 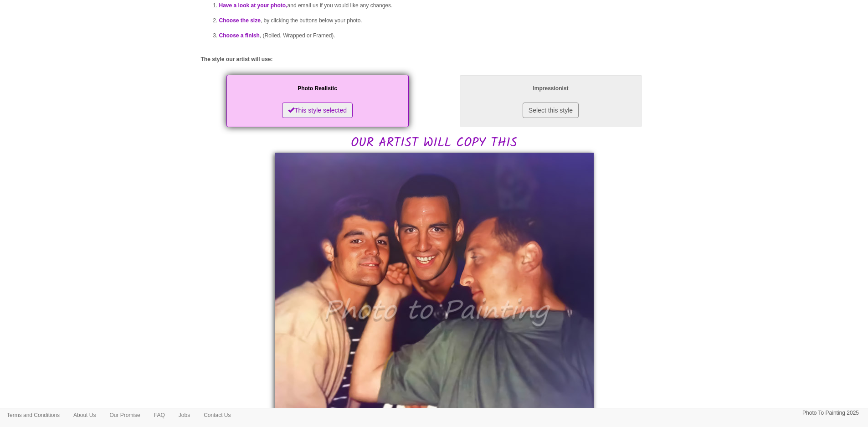 What do you see at coordinates (318, 88) in the screenshot?
I see `p: Photo Realistic` at bounding box center [318, 88].